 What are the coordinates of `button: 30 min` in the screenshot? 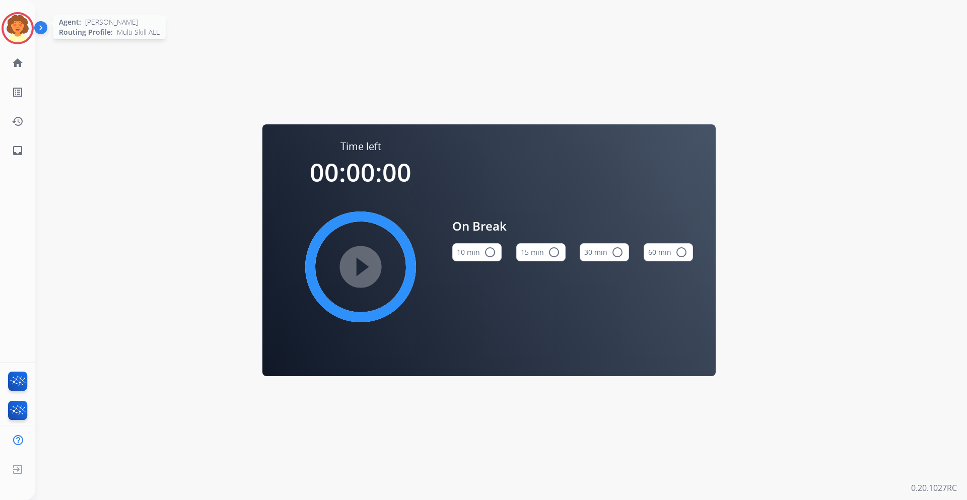 It's located at (605, 252).